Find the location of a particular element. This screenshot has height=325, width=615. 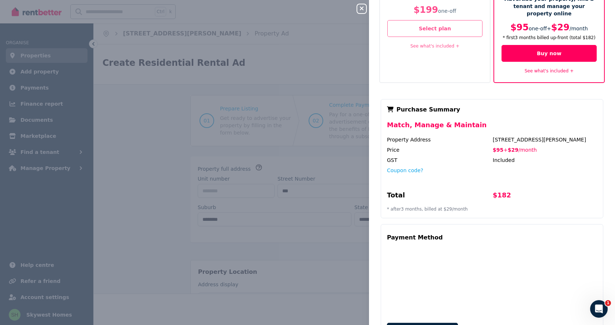

button: Coupon code? is located at coordinates (405, 171).